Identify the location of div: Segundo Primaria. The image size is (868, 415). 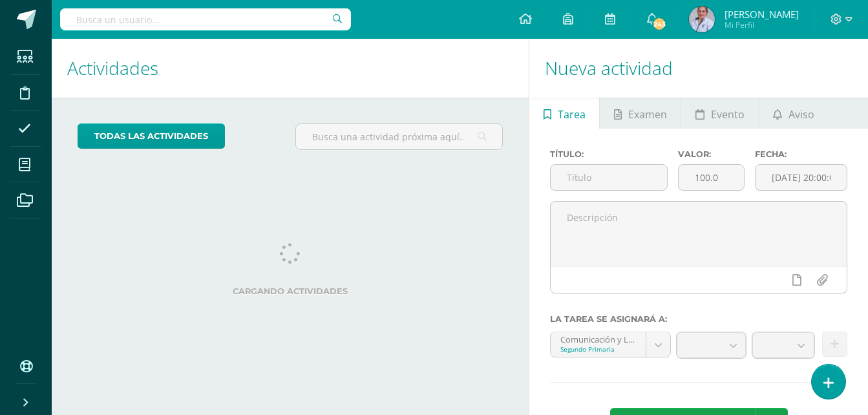
(598, 349).